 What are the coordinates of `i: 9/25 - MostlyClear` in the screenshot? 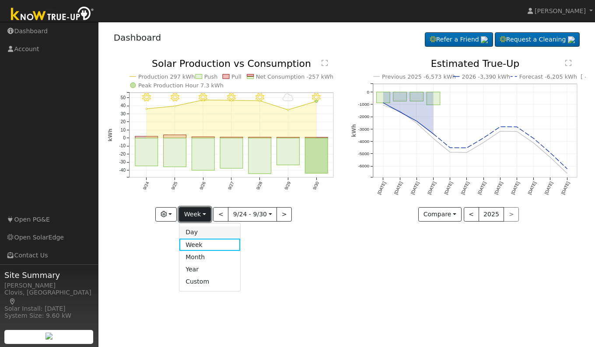 It's located at (175, 98).